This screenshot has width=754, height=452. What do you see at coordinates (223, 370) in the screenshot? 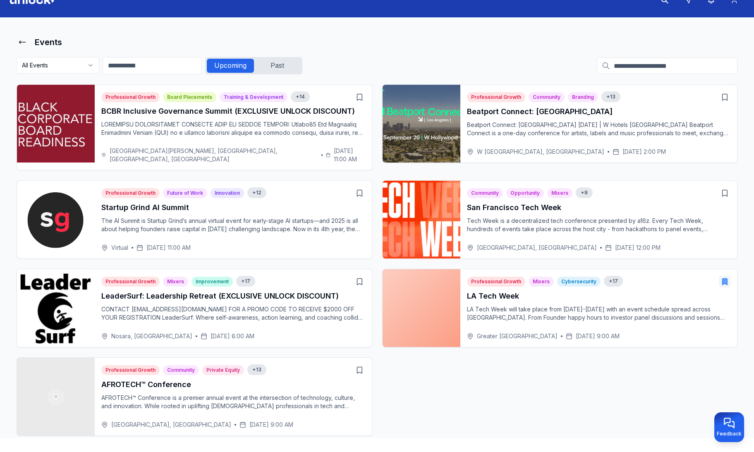
I see `div: Private Equity` at bounding box center [223, 370].